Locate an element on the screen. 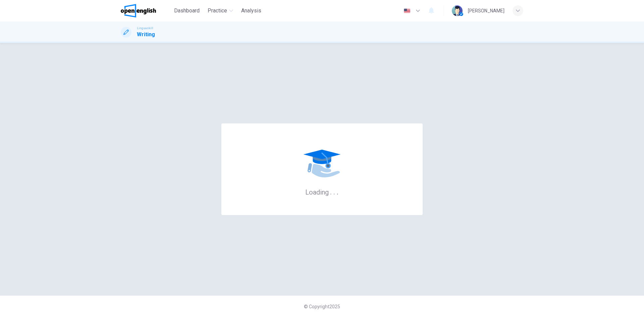 This screenshot has width=644, height=317. button: Practice is located at coordinates (220, 11).